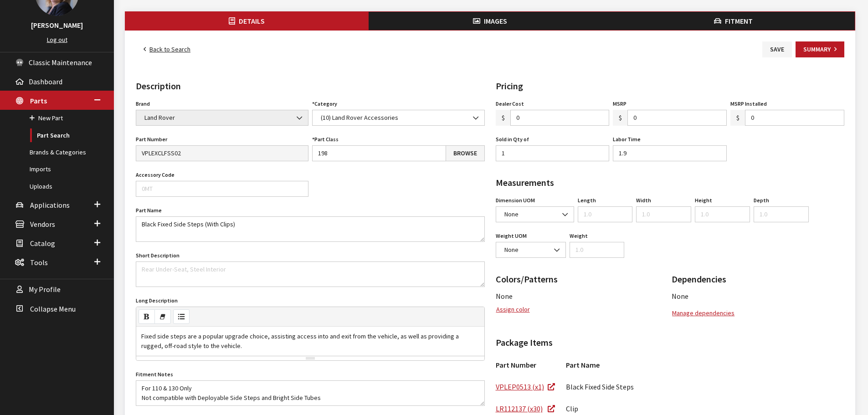 The image size is (868, 415). What do you see at coordinates (600, 365) in the screenshot?
I see `th: Part Name` at bounding box center [600, 365].